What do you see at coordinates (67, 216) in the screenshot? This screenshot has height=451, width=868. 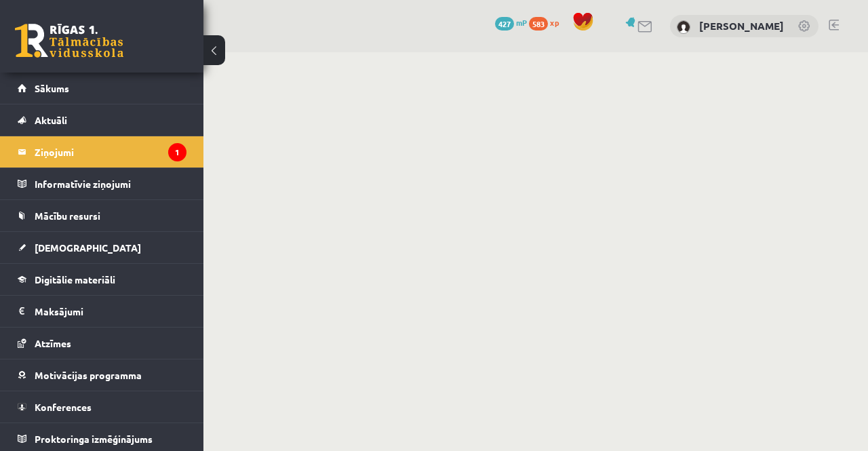 I see `span: Mācību resursi` at bounding box center [67, 216].